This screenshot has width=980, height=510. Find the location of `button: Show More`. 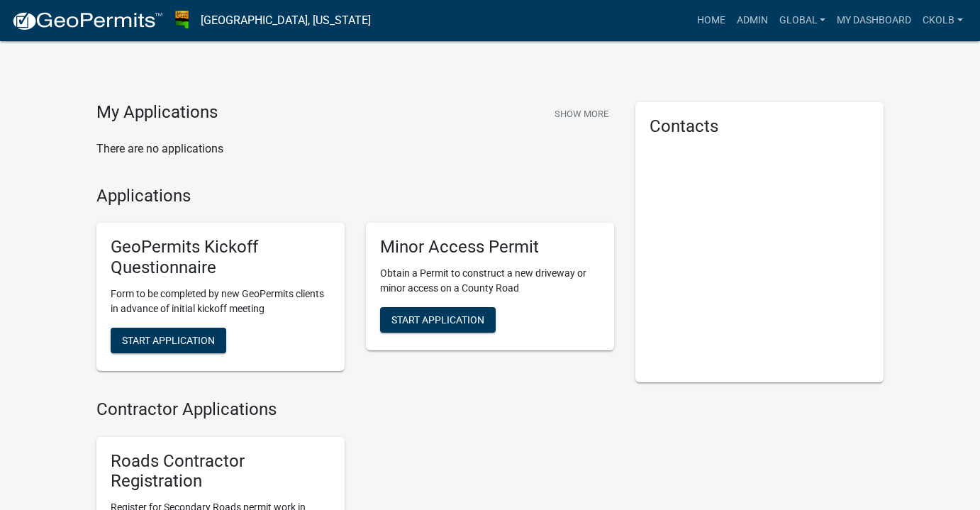

button: Show More is located at coordinates (582, 113).